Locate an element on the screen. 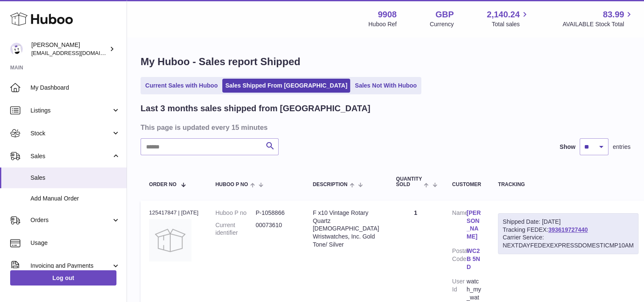 This screenshot has width=644, height=302. div: Tracking FEDEX: is located at coordinates (568, 234).